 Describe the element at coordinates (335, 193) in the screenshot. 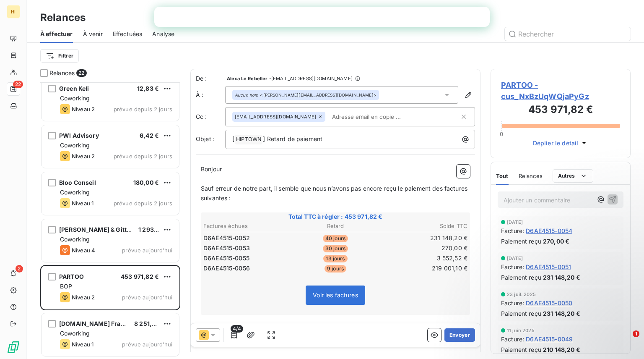

I see `span: Sauf erreur de notre part, il semble que nous n’avons pas encore reçu le paiement des factures su...` at that location.